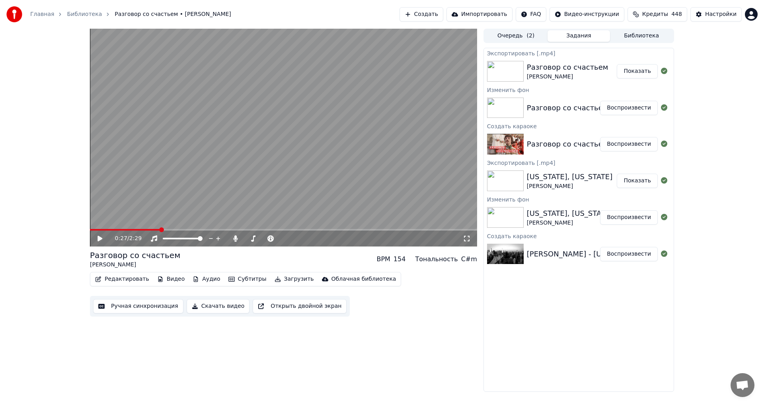 The height and width of the screenshot is (405, 764). What do you see at coordinates (42, 14) in the screenshot?
I see `a: Главная` at bounding box center [42, 14].